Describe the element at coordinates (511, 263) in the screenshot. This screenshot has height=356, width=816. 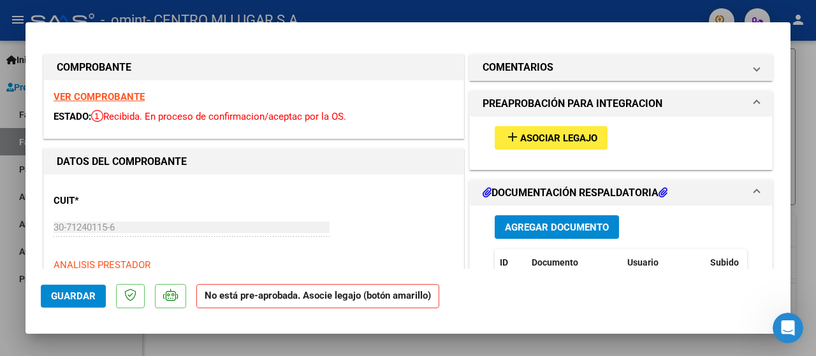
I see `datatable-header-cell: ID` at that location.